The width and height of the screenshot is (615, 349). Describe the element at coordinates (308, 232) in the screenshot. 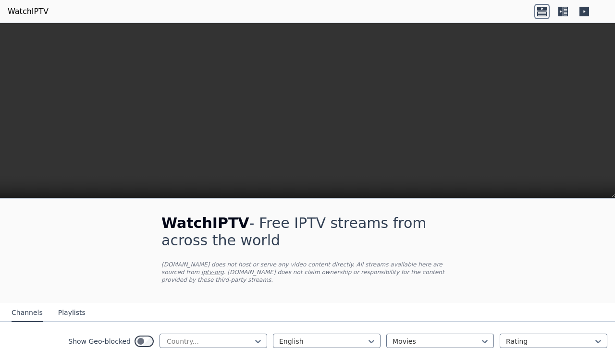

I see `h1: - Free IPTV streams from across the world` at that location.